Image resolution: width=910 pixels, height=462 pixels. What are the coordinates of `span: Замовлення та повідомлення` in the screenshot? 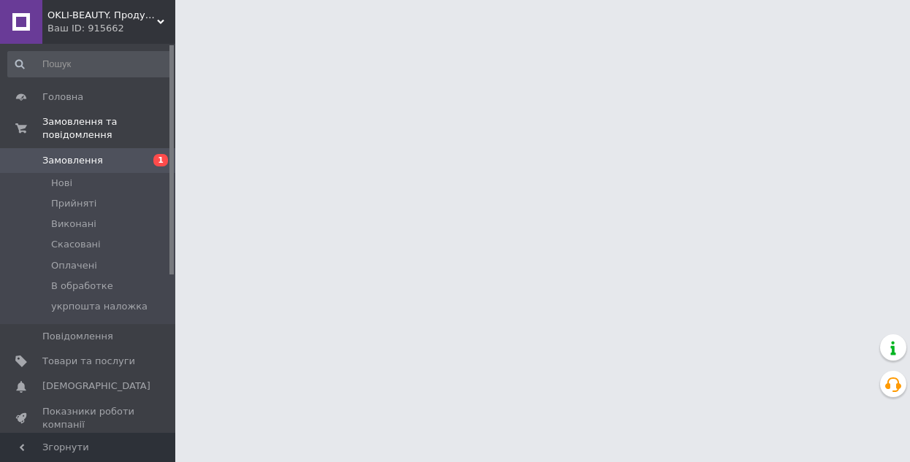 It's located at (109, 129).